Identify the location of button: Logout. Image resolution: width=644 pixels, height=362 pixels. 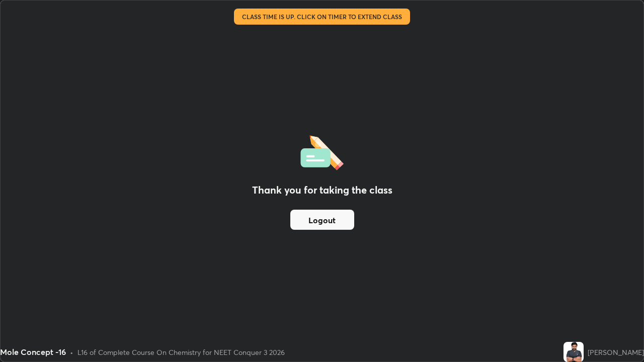
(322, 220).